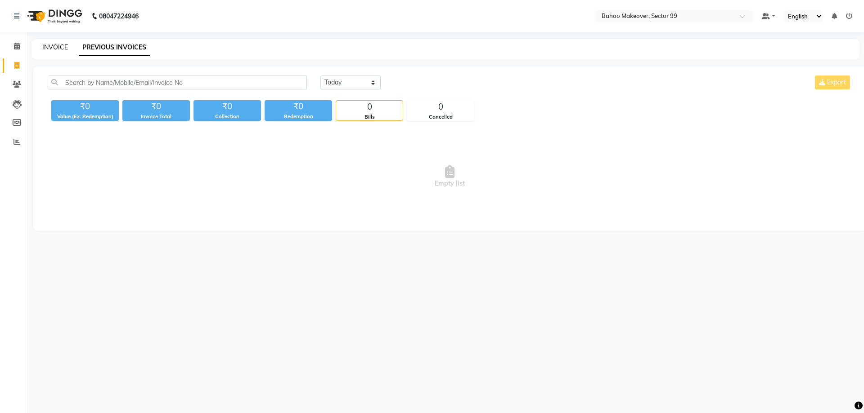 The width and height of the screenshot is (864, 413). What do you see at coordinates (156, 116) in the screenshot?
I see `div: Invoice Total` at bounding box center [156, 116].